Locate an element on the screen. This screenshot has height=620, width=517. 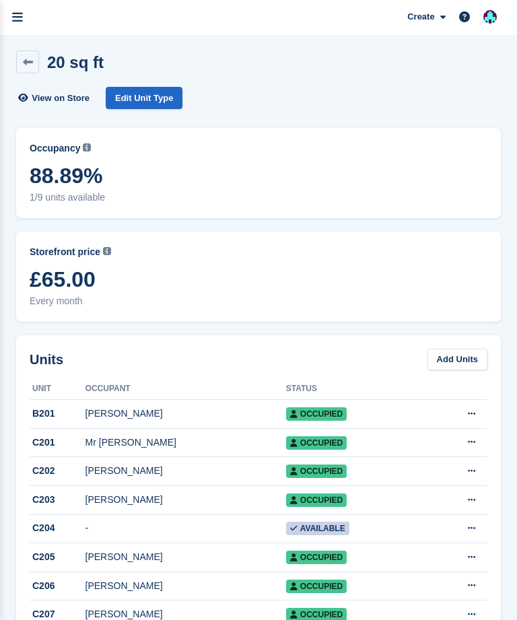
th: Occupant is located at coordinates (186, 389).